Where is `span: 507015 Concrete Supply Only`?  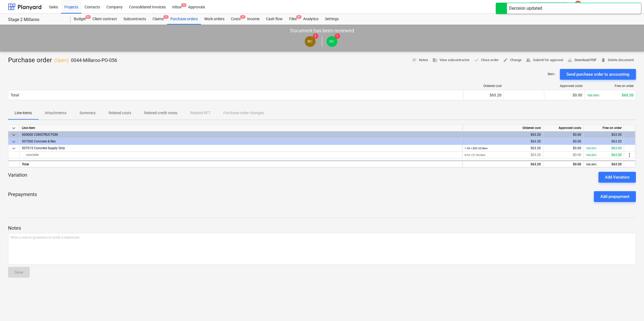 span: 507015 Concrete Supply Only is located at coordinates (43, 148).